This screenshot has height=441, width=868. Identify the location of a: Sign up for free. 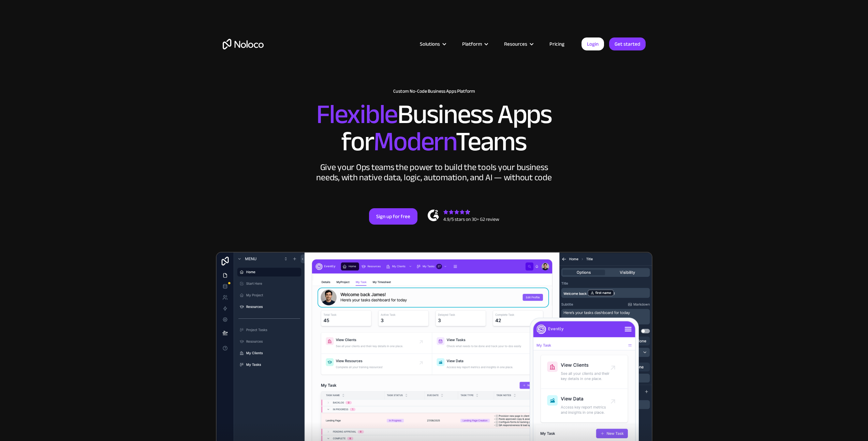
(393, 216).